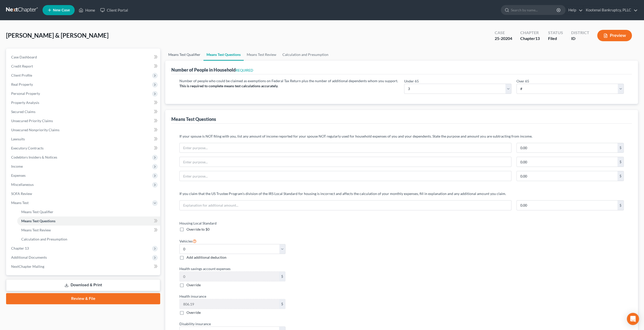  Describe the element at coordinates (20, 202) in the screenshot. I see `span: Means Test` at that location.